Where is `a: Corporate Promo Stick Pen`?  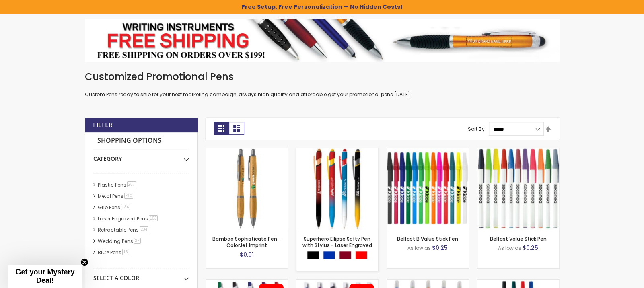 a: Corporate Promo Stick Pen is located at coordinates (518, 282).